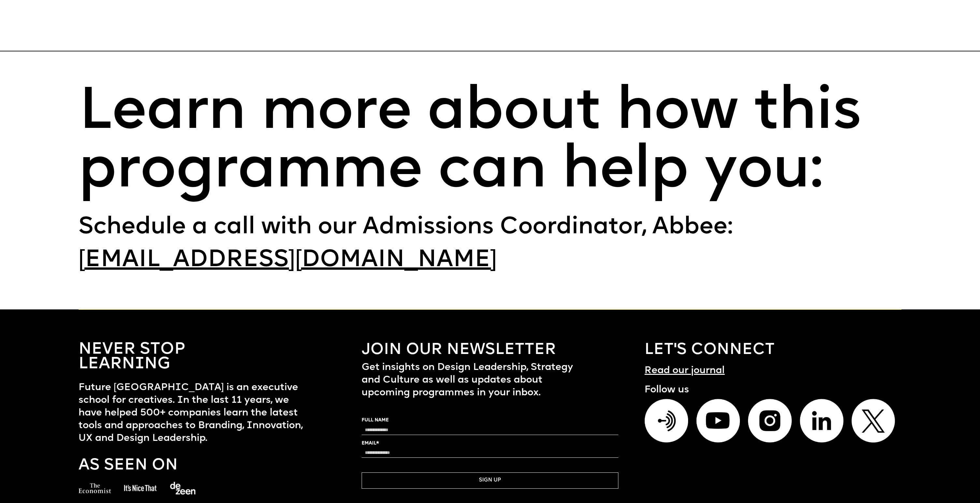  What do you see at coordinates (666, 421) in the screenshot?
I see `img: Podcasts icons to connect with Future London Academy` at bounding box center [666, 421].